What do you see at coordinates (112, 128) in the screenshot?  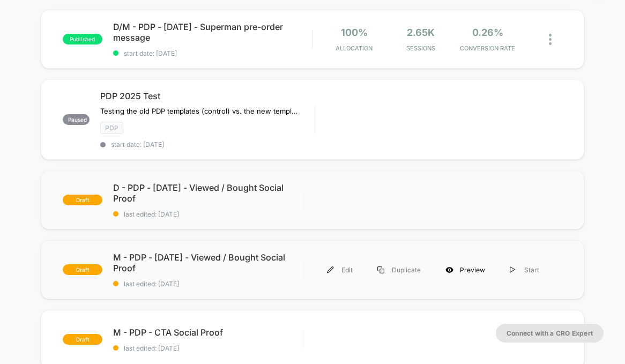 I see `span: PDP` at bounding box center [112, 128].